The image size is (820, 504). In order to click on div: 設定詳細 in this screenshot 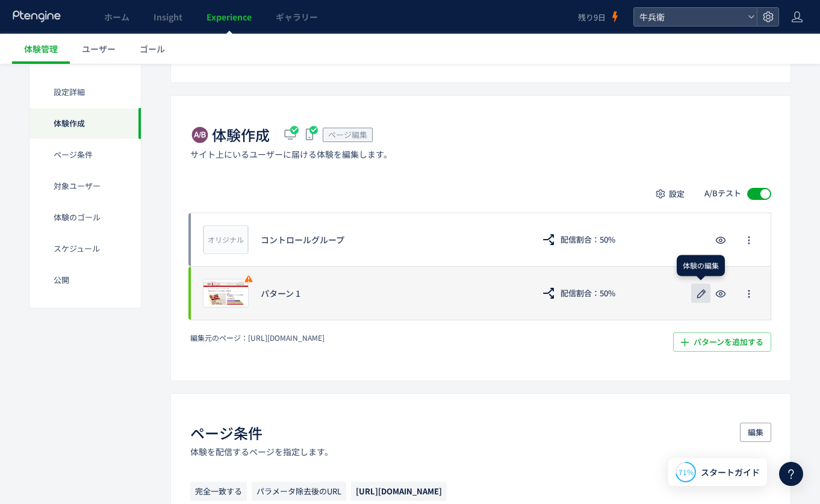, I will do `click(85, 92)`.